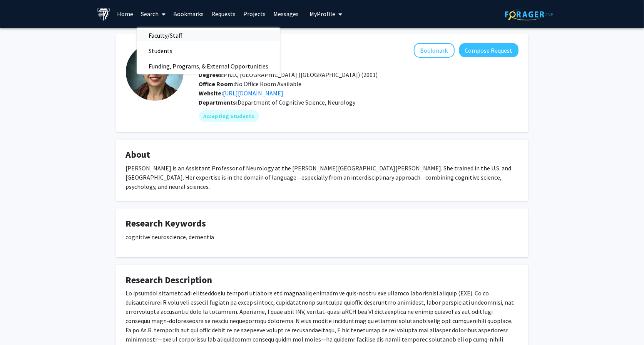 The width and height of the screenshot is (644, 345). Describe the element at coordinates (322, 155) in the screenshot. I see `h4: About` at that location.